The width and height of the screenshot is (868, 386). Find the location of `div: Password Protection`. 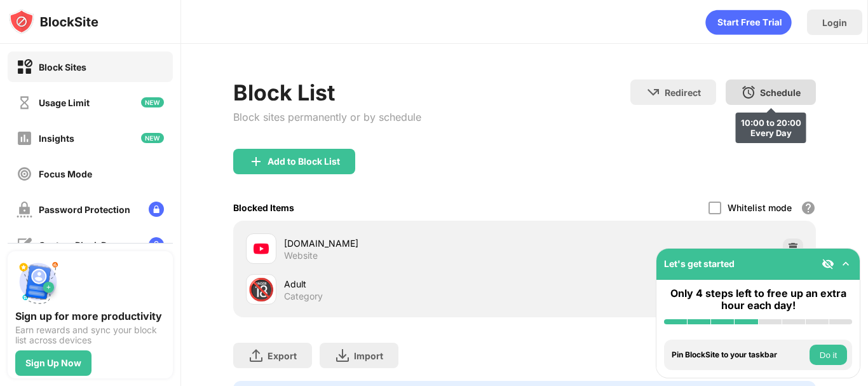

div: Password Protection is located at coordinates (84, 209).